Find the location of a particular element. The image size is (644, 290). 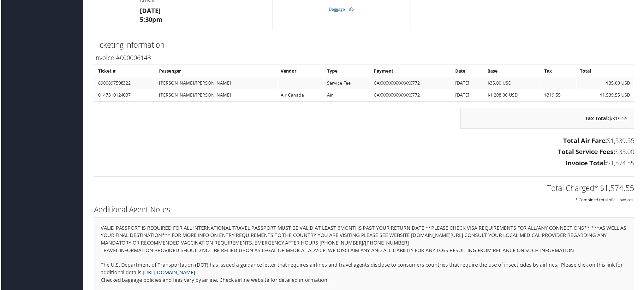

h3: Invoice #000006143 is located at coordinates (364, 58).